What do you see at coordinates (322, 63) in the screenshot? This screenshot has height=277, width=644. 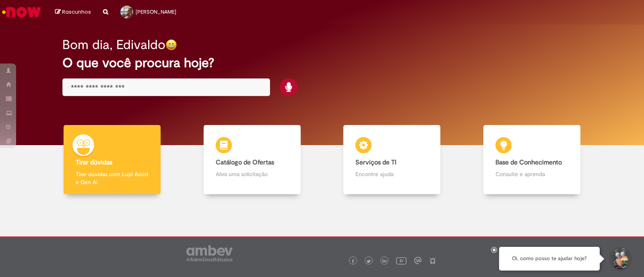 I see `h2: O que você procura hoje?` at bounding box center [322, 63].